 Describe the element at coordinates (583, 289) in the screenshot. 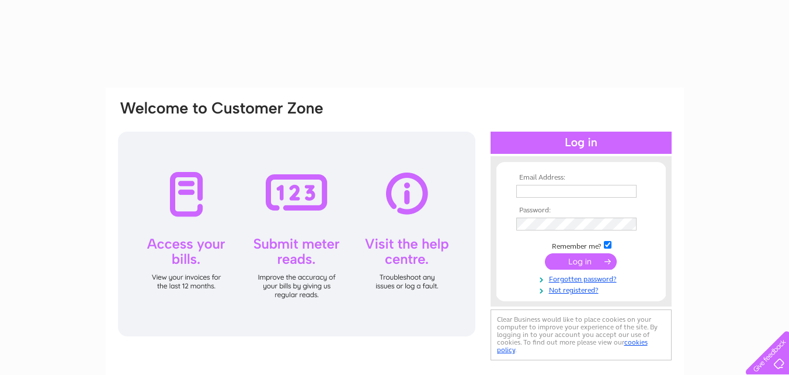

I see `a: Not registered?` at that location.